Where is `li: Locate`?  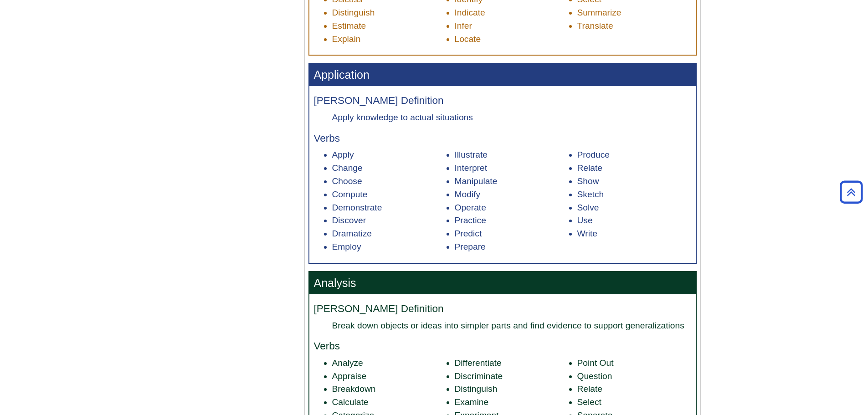
li: Locate is located at coordinates (511, 39).